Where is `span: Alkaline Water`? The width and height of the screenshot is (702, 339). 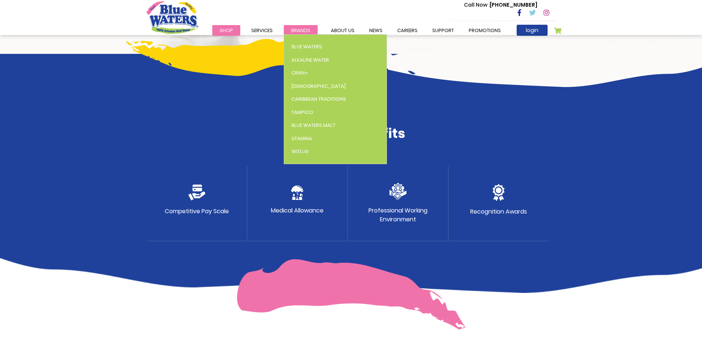 span: Alkaline Water is located at coordinates (310, 60).